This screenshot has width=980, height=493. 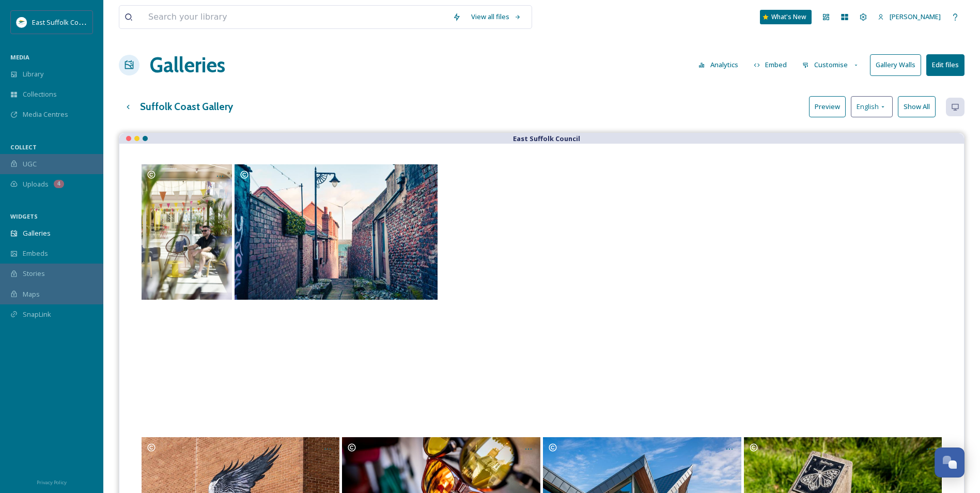 I want to click on a: Galleries, so click(x=188, y=65).